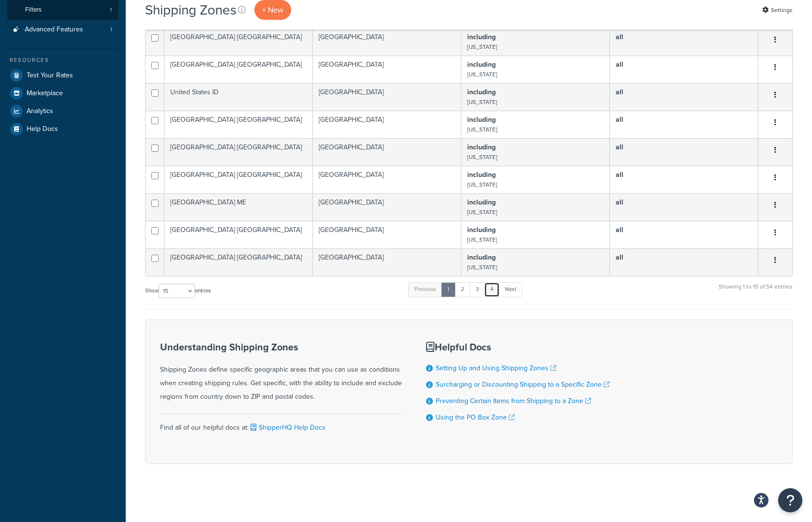 The width and height of the screenshot is (812, 522). Describe the element at coordinates (777, 10) in the screenshot. I see `a: Settings` at that location.